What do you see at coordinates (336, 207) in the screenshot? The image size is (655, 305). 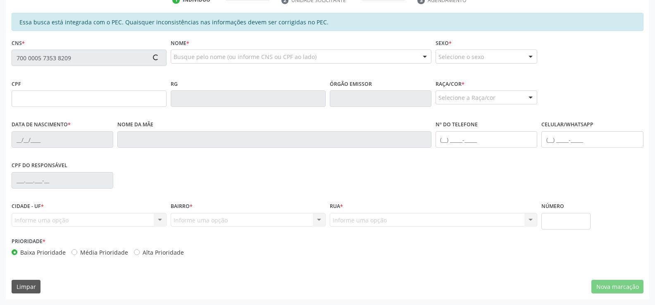 I see `label: Rua` at bounding box center [336, 207].